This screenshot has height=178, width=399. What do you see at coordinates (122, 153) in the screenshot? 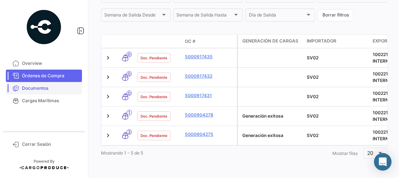
I see `span: Mostrando 1 - 5 de 5` at bounding box center [122, 153].